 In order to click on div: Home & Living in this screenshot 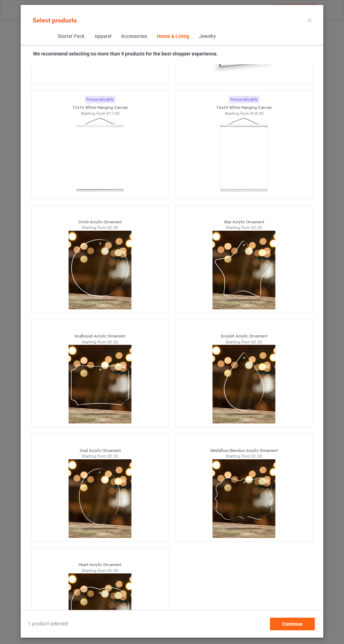, I will do `click(173, 37)`.